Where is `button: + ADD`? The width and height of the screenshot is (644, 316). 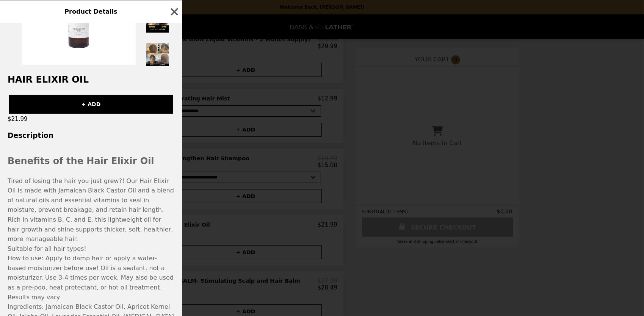 button: + ADD is located at coordinates (91, 104).